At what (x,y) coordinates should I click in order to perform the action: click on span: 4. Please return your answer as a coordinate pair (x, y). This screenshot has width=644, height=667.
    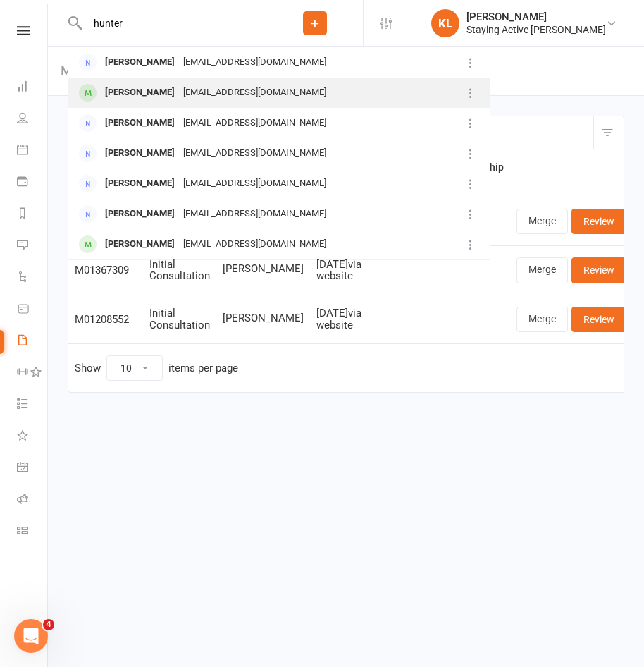
    Looking at the image, I should click on (48, 624).